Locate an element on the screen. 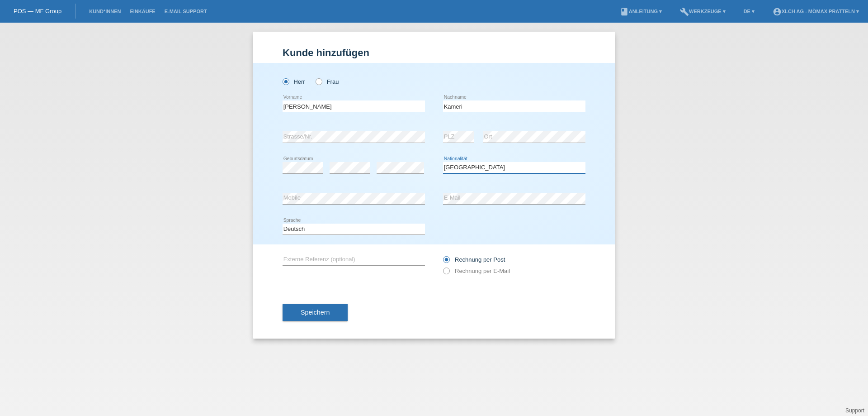 This screenshot has width=868, height=416. a: bookAnleitung ▾ is located at coordinates (641, 11).